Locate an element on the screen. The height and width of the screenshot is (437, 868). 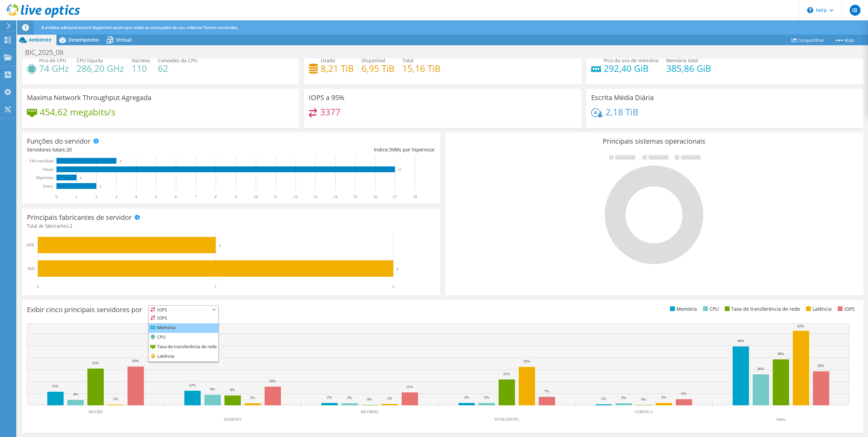
h4: 15,16 TiB is located at coordinates (421, 69).